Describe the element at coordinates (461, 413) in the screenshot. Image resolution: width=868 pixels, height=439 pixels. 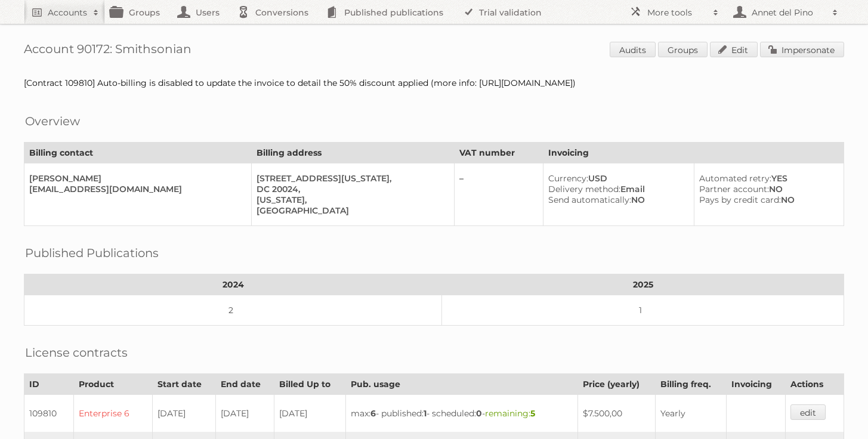
I see `td: max: - published: - scheduled: -` at that location.